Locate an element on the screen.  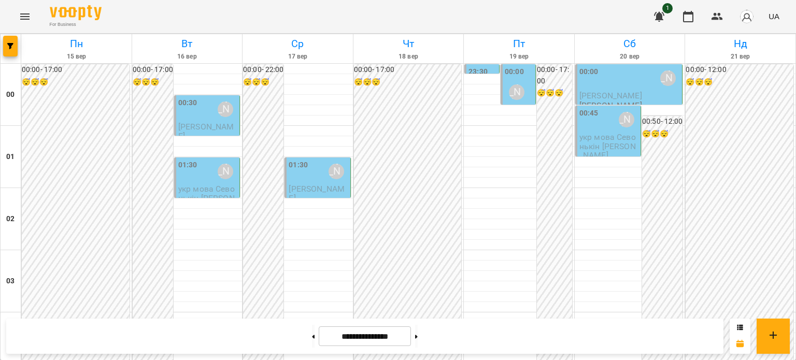
h6: Пн is located at coordinates (76, 44).